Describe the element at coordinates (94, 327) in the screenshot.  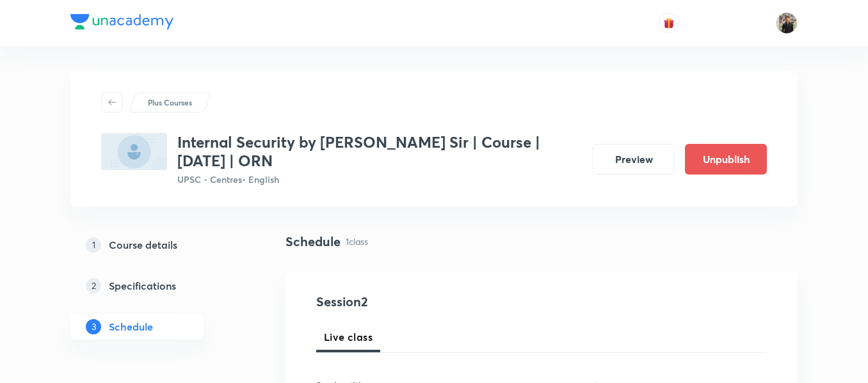
I see `p: 3` at that location.